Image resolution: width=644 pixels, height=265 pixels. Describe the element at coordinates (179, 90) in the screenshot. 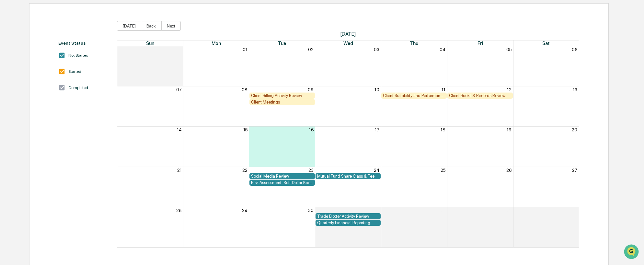

I see `button: 07` at that location.